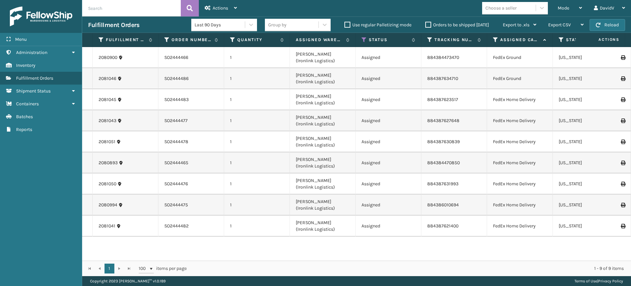 The image size is (631, 286). Describe the element at coordinates (191, 142) in the screenshot. I see `td: SO2444478` at that location.